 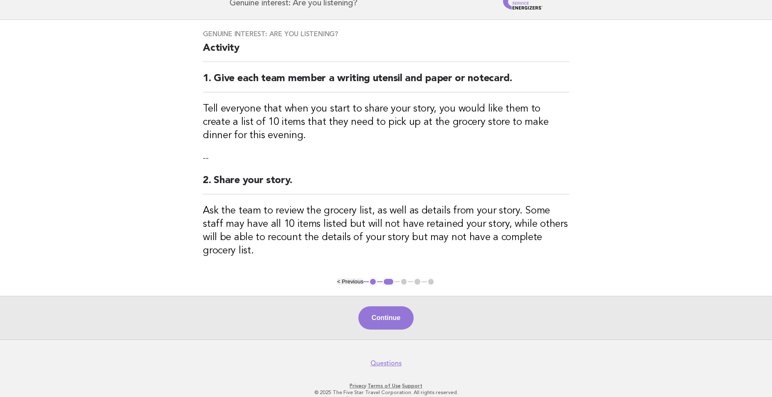 What do you see at coordinates (386, 318) in the screenshot?
I see `button: Continue` at bounding box center [386, 318].